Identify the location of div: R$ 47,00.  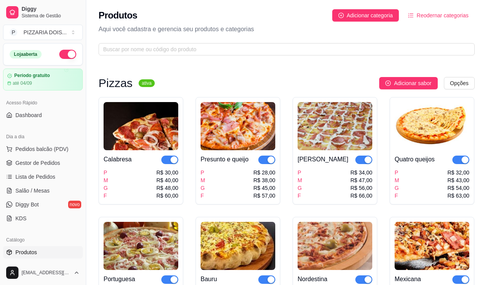
(361, 180).